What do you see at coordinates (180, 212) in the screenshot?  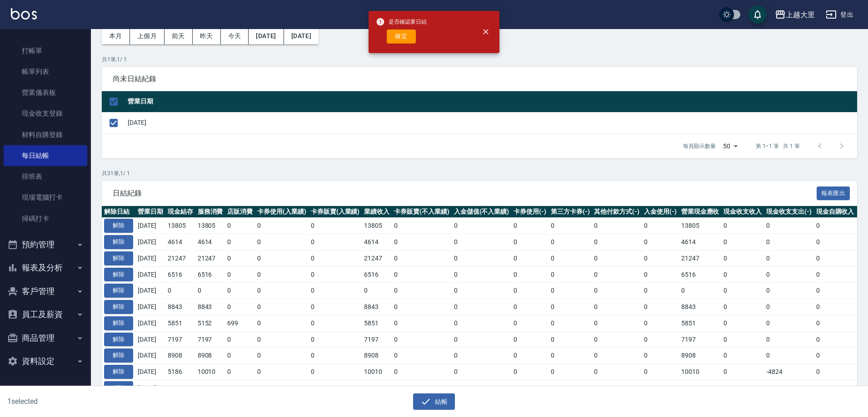 I see `th: 現金結存` at bounding box center [180, 212].